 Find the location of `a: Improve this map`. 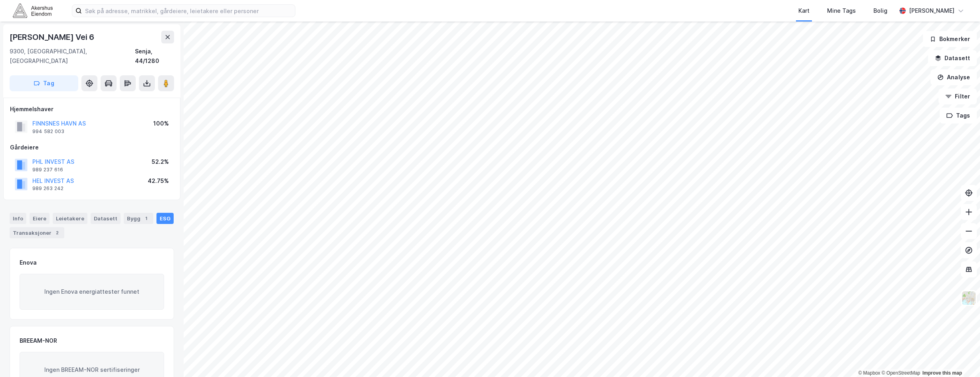

a: Improve this map is located at coordinates (942, 373).